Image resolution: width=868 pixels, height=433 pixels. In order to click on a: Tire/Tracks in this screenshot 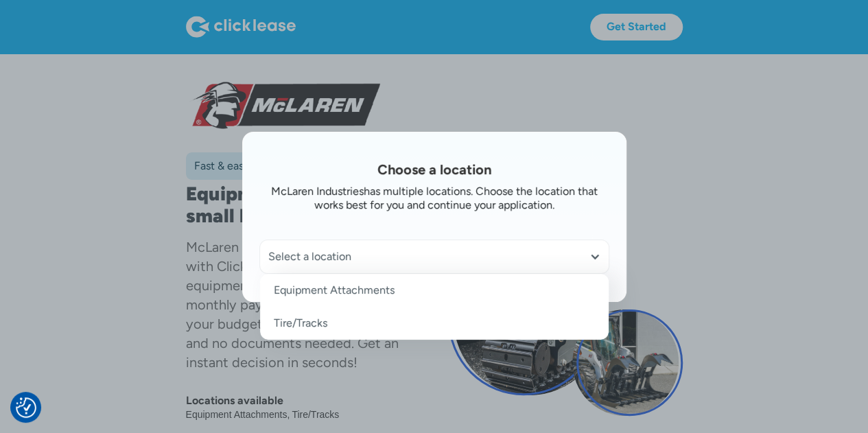, I will do `click(434, 323)`.